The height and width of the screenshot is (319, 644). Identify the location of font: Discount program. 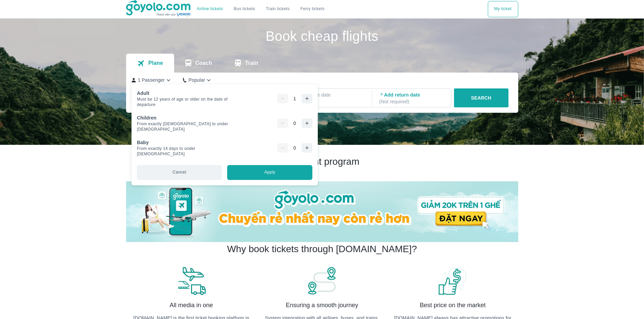
(322, 161).